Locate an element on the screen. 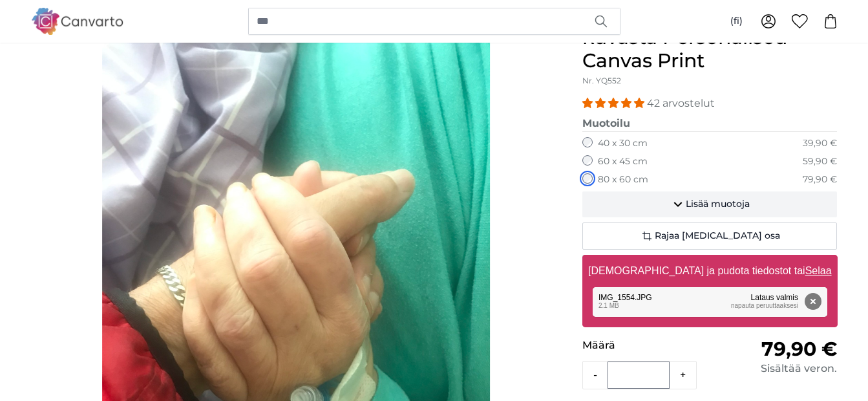 The height and width of the screenshot is (401, 868). span: 79,90 € is located at coordinates (799, 349).